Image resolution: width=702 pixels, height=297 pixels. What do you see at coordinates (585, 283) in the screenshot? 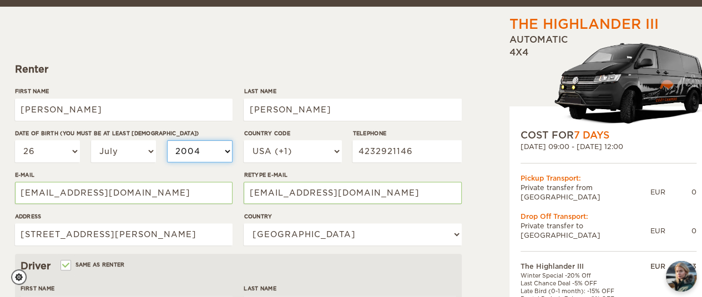
I see `td: Last Chance Deal -5% OFF` at bounding box center [585, 283].